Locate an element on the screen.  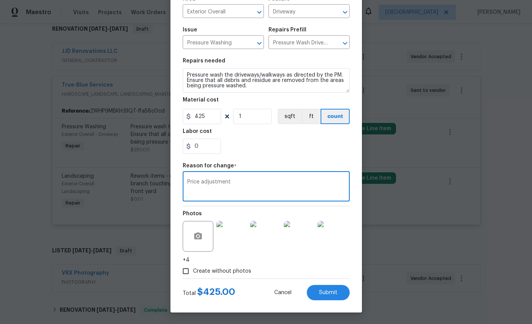
h5: Reason for change is located at coordinates (208, 166).